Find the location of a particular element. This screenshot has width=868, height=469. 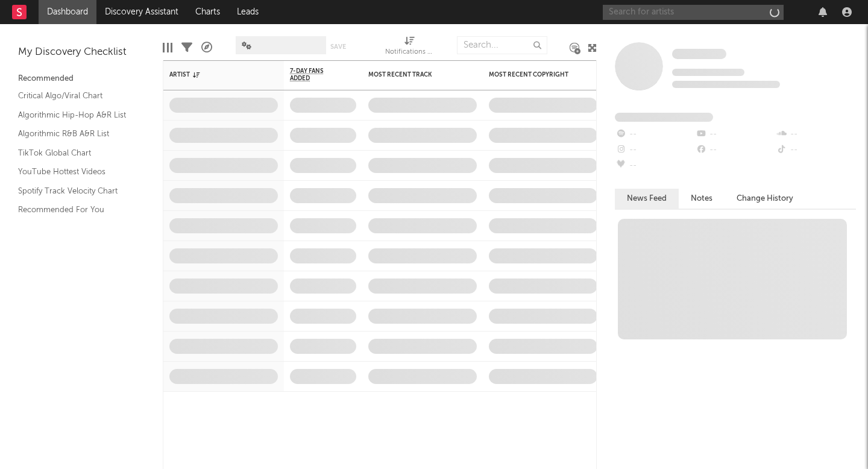

div: Most Recent Copyright is located at coordinates (534, 75).